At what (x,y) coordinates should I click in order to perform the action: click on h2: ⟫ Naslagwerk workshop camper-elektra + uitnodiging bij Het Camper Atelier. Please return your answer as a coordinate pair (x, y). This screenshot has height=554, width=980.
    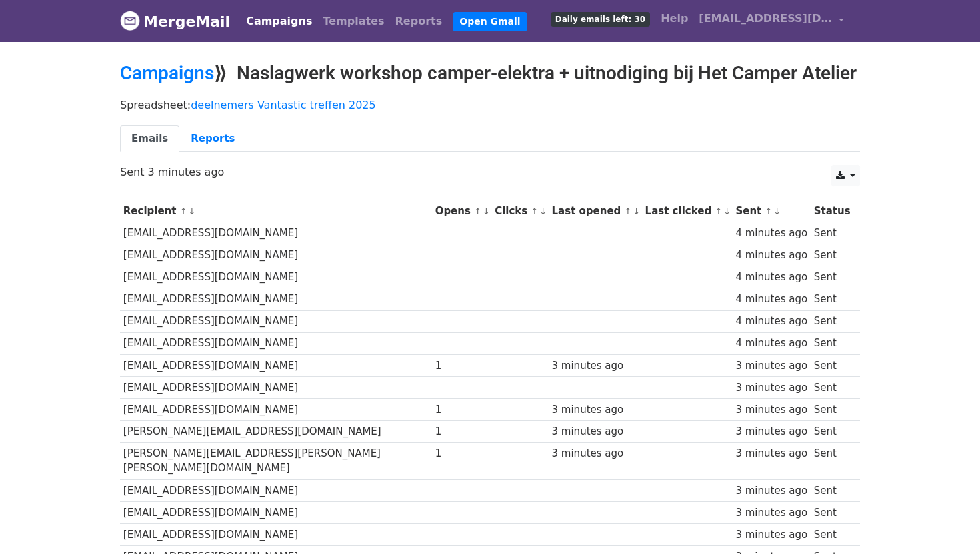
    Looking at the image, I should click on (490, 74).